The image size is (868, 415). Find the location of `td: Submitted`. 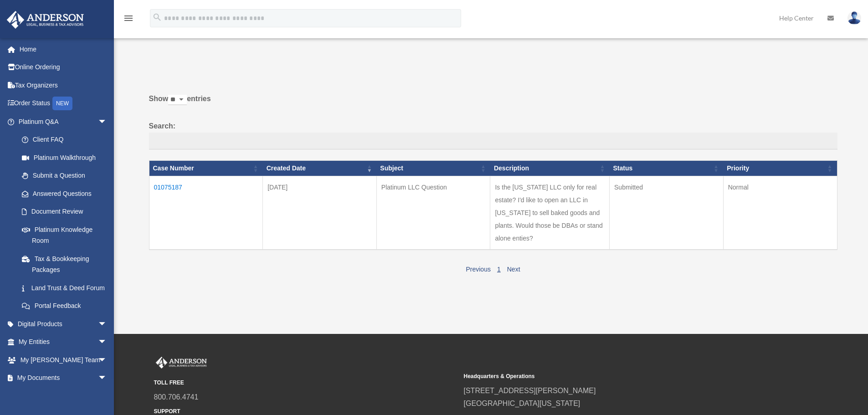

td: Submitted is located at coordinates (667, 213).